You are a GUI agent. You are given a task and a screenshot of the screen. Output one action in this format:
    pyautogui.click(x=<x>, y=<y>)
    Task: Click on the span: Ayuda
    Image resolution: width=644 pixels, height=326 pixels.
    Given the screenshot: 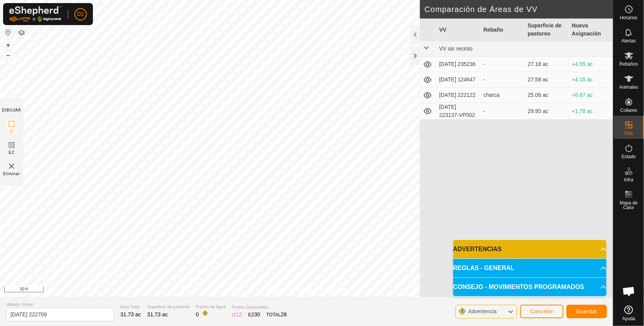 What is the action you would take?
    pyautogui.click(x=629, y=319)
    